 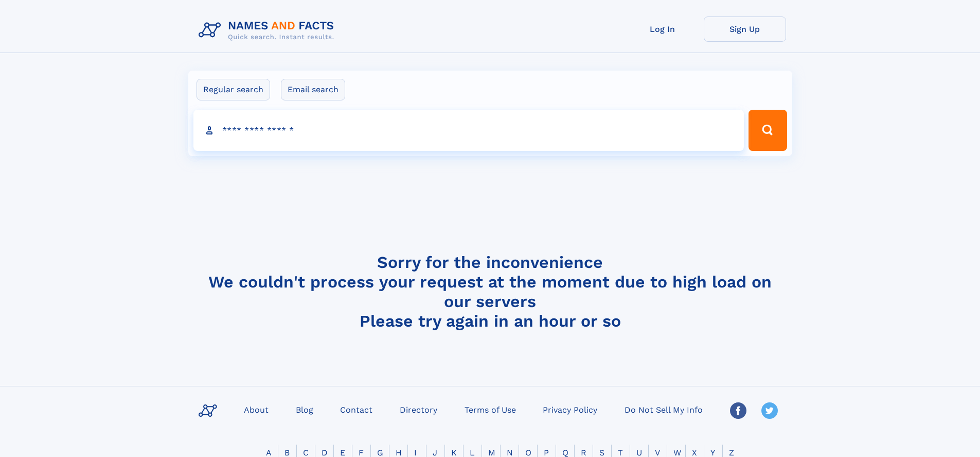 What do you see at coordinates (313, 90) in the screenshot?
I see `label: Email search` at bounding box center [313, 90].